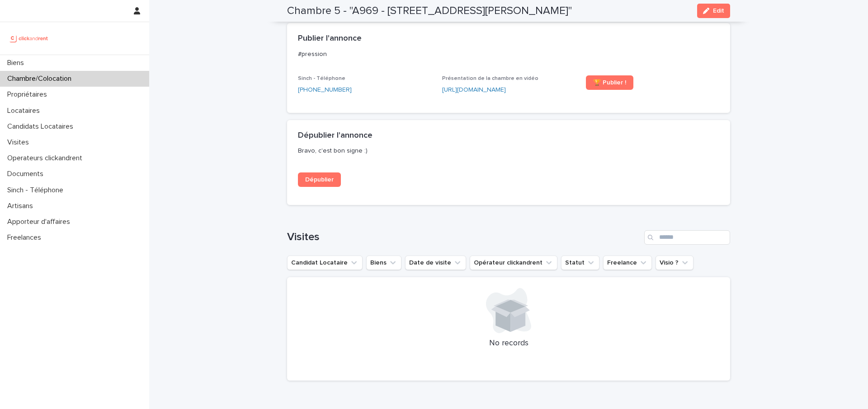 This screenshot has height=409, width=868. Describe the element at coordinates (29, 94) in the screenshot. I see `p: Propriétaires` at that location.